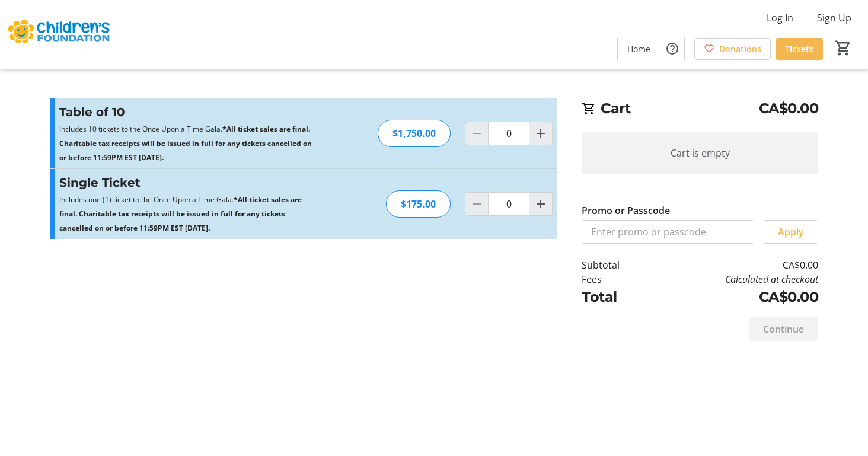  I want to click on span: Tickets, so click(799, 49).